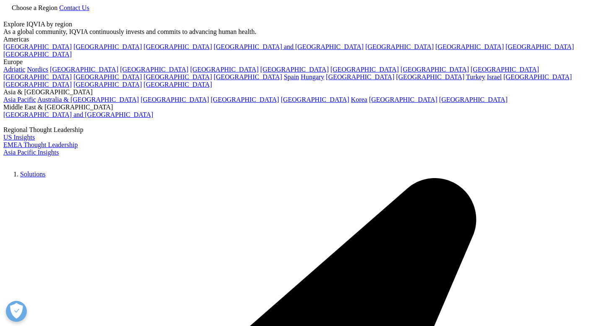 The width and height of the screenshot is (604, 326). I want to click on a: Asia Pacific, so click(20, 99).